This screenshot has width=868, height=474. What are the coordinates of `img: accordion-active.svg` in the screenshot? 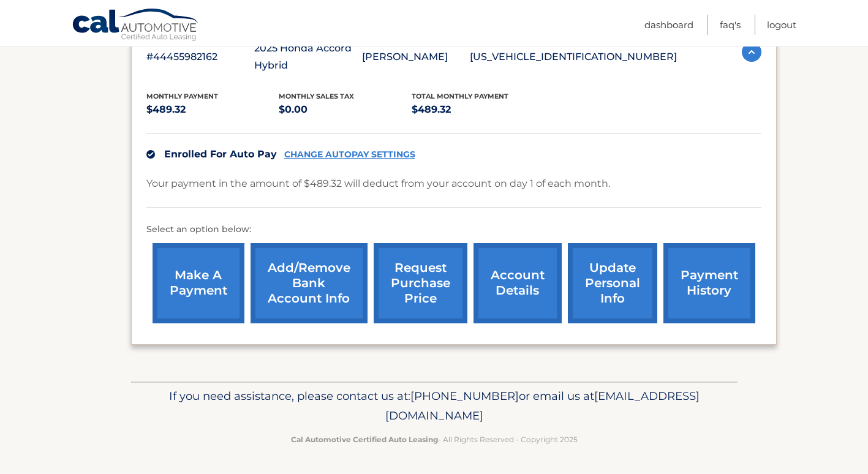 It's located at (752, 52).